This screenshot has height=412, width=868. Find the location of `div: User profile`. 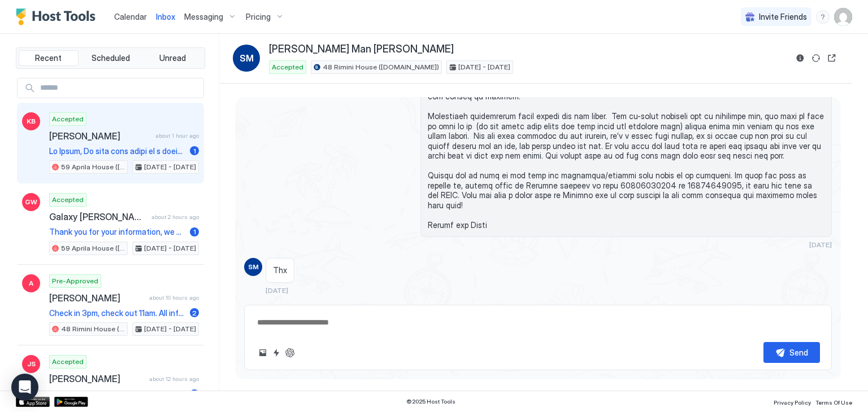

div: User profile is located at coordinates (843, 17).